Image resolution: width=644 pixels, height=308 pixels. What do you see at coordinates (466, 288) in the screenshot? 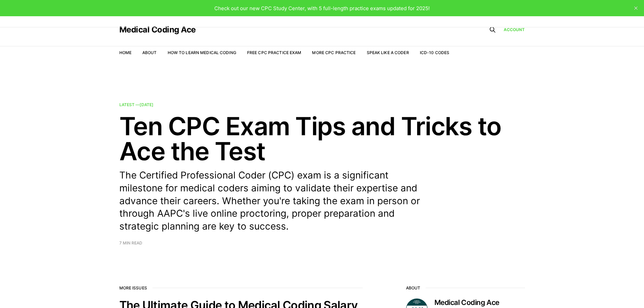
I see `h2: About` at bounding box center [466, 288].